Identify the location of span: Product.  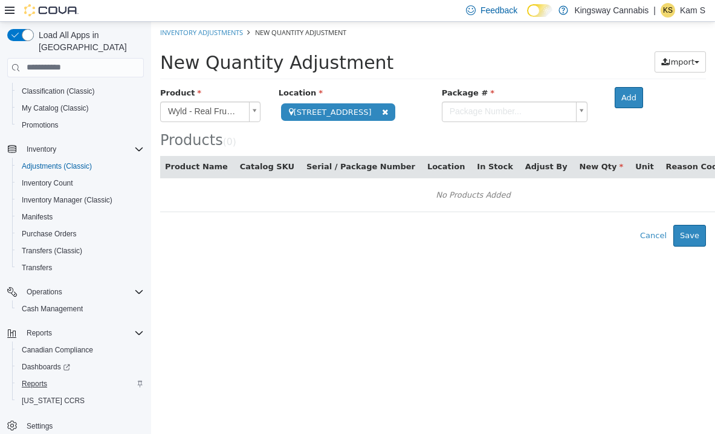
(30, 71).